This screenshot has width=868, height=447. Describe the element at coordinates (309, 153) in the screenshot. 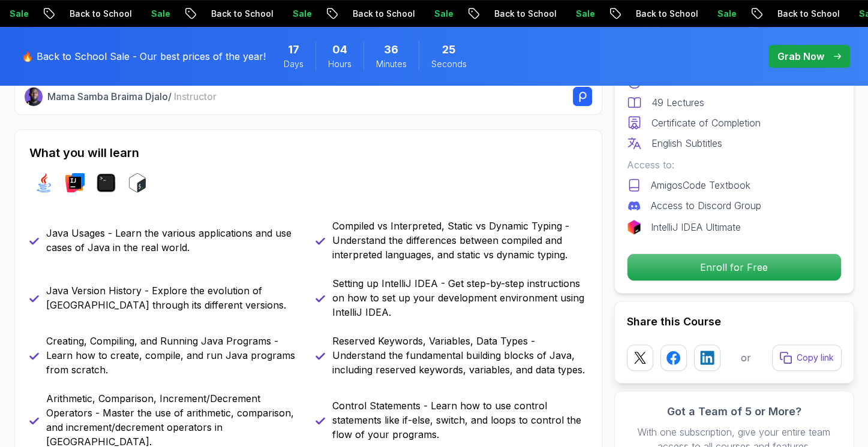

I see `h2: What you will learn` at that location.